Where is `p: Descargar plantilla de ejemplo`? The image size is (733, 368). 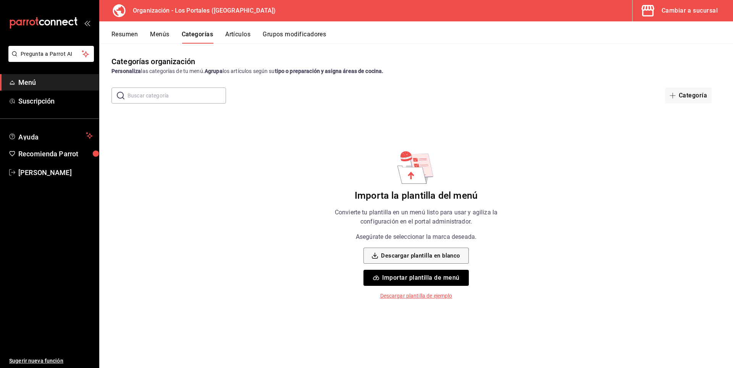 p: Descargar plantilla de ejemplo is located at coordinates (416, 295).